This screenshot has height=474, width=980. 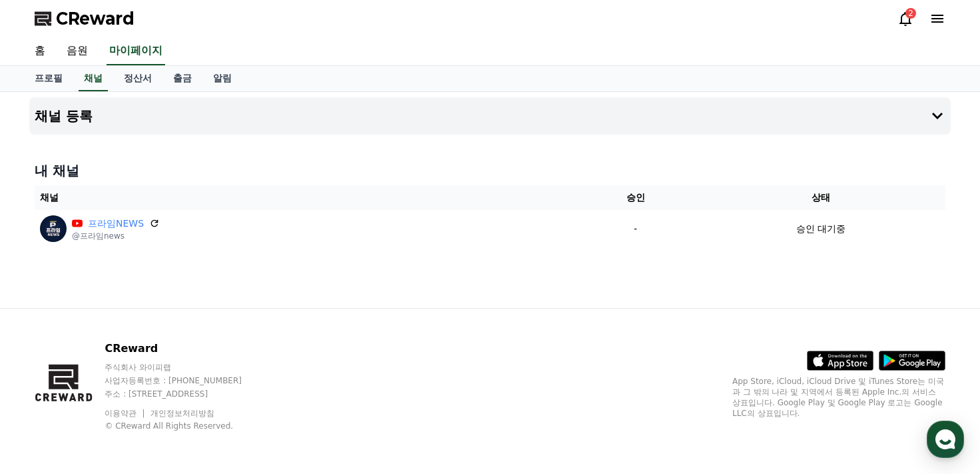 What do you see at coordinates (63, 116) in the screenshot?
I see `h4: 채널 등록` at bounding box center [63, 116].